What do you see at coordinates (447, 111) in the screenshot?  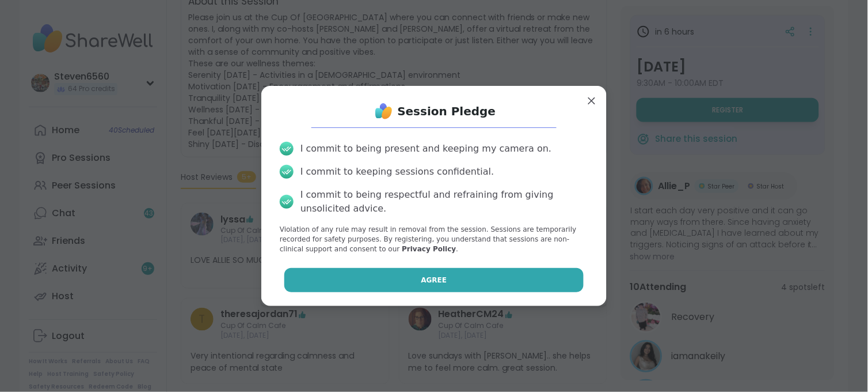 I see `h1: Session Pledge` at bounding box center [447, 111].